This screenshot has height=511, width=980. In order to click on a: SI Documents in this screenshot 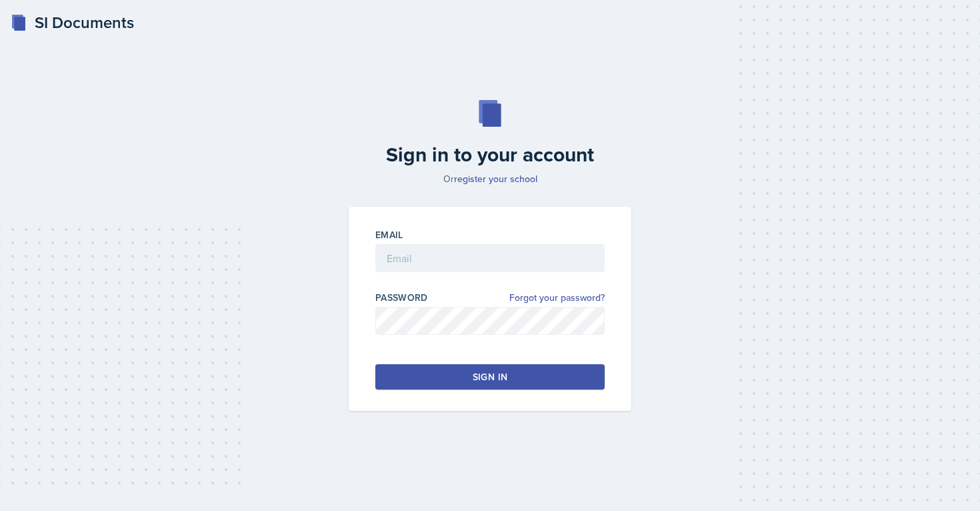, I will do `click(72, 23)`.